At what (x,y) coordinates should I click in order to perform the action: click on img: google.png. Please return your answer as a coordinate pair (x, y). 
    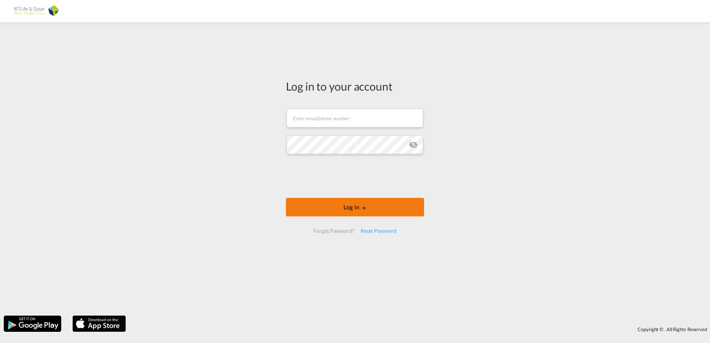
    Looking at the image, I should click on (32, 324).